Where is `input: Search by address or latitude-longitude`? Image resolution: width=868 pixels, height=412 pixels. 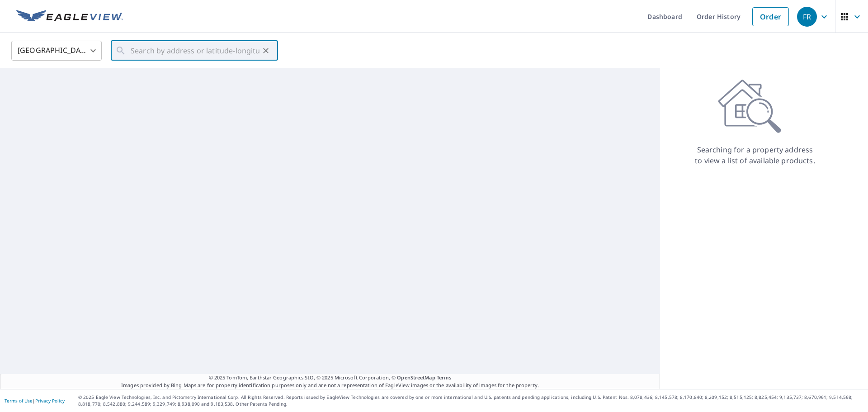 input: Search by address or latitude-longitude is located at coordinates (195, 51).